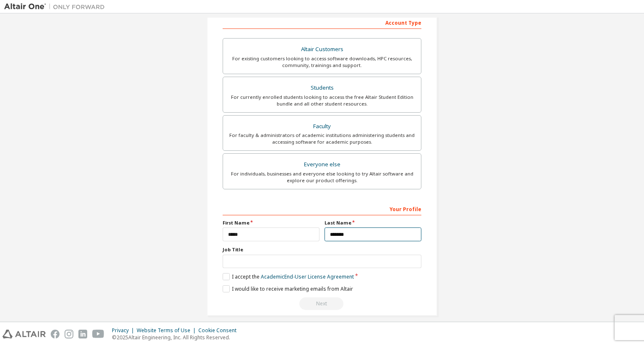 Image resolution: width=644 pixels, height=346 pixels. What do you see at coordinates (271, 223) in the screenshot?
I see `label: First Name` at bounding box center [271, 223].